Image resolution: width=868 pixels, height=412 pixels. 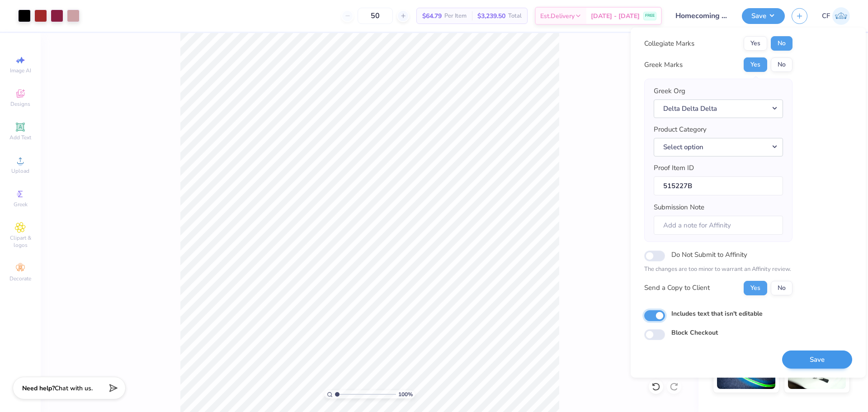 I want to click on img: Cholo Fernandez, so click(x=841, y=15).